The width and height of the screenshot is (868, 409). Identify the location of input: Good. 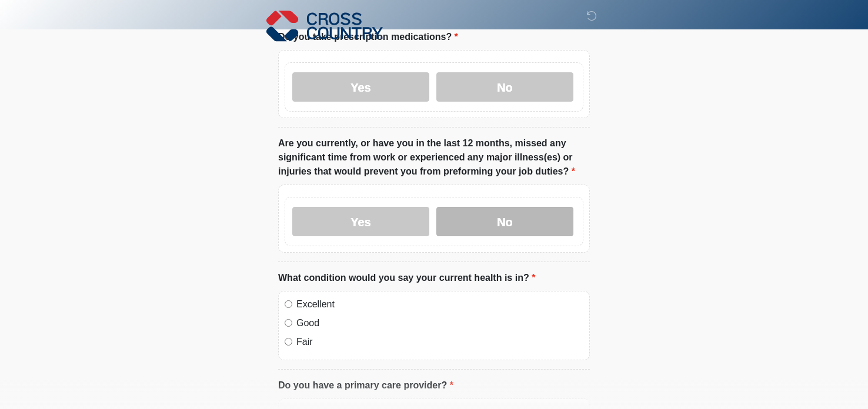
(288, 323).